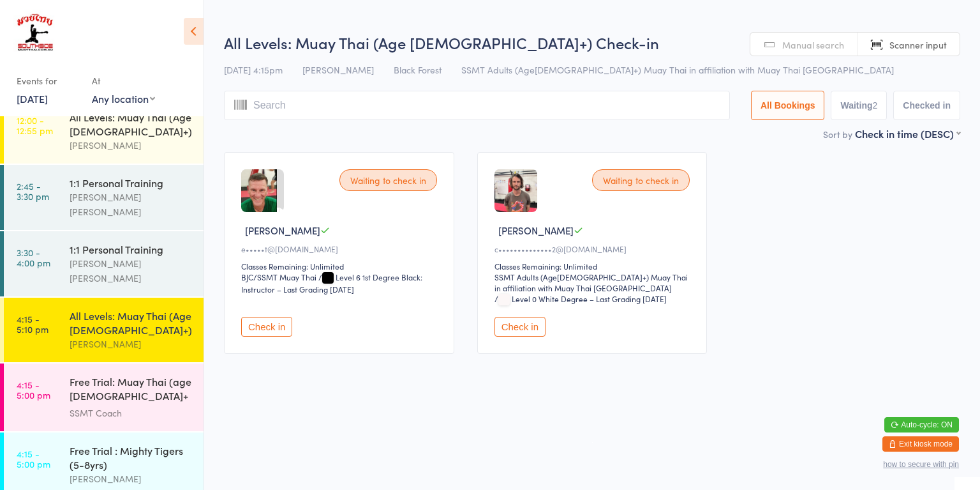  What do you see at coordinates (33, 324) in the screenshot?
I see `time: 4:15 - 5:10 pm` at bounding box center [33, 324].